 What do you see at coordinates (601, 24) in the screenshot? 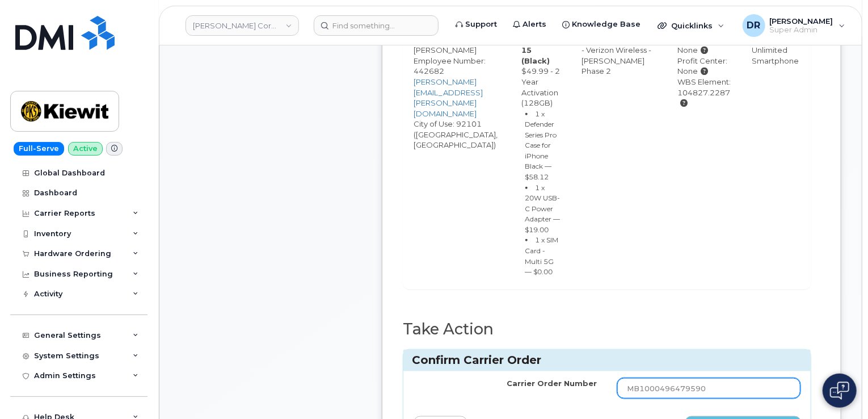
I see `a: Knowledge Base` at bounding box center [601, 24].